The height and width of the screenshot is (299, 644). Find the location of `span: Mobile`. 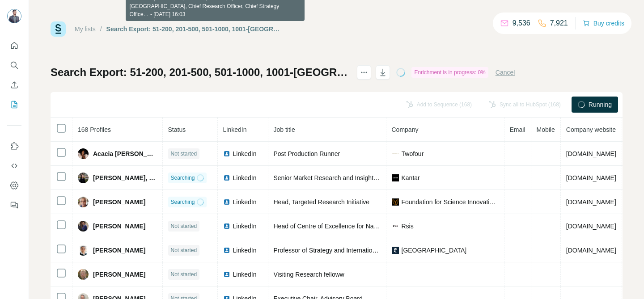

span: Mobile is located at coordinates (546, 129).